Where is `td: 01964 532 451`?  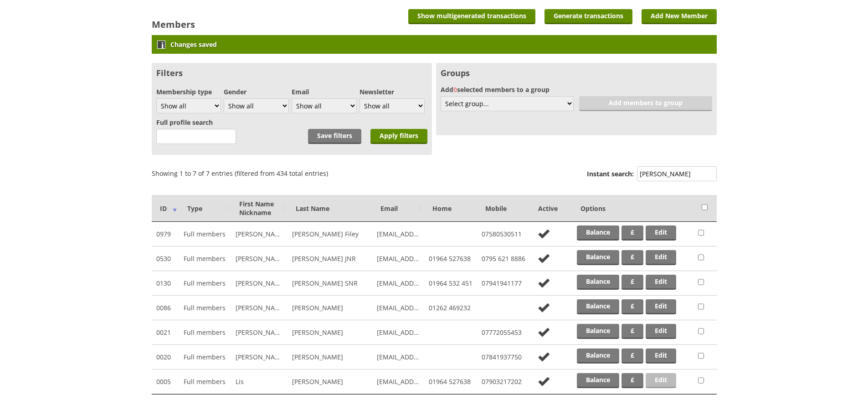
td: 01964 532 451 is located at coordinates (451, 283).